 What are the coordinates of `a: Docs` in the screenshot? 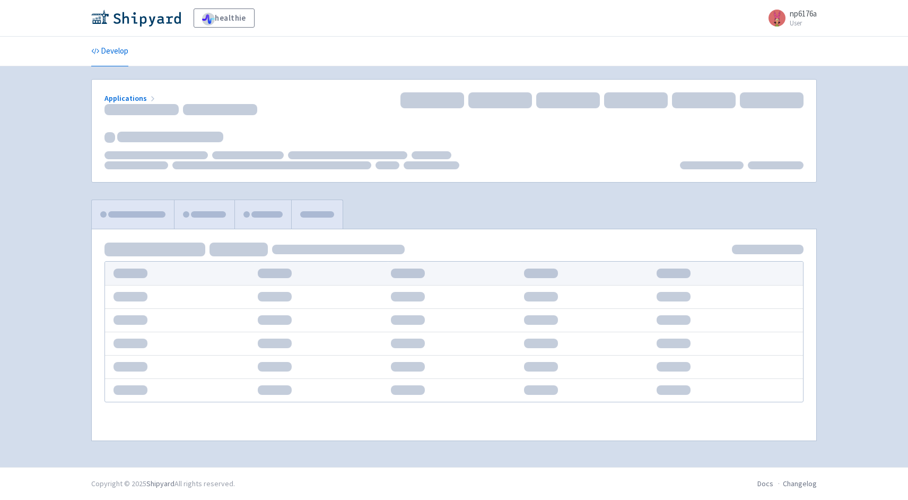 It's located at (766, 483).